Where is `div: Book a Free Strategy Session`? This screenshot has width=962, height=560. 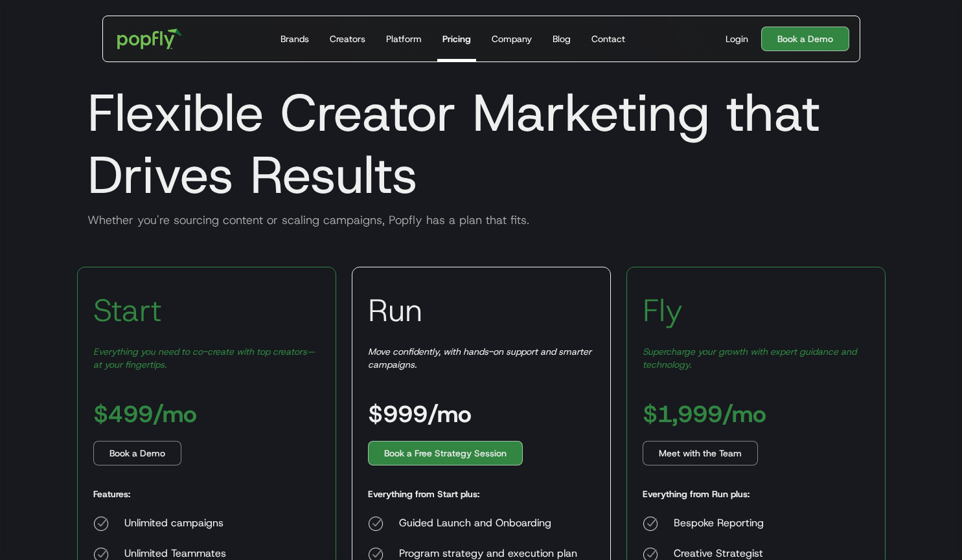
div: Book a Free Strategy Session is located at coordinates (445, 454).